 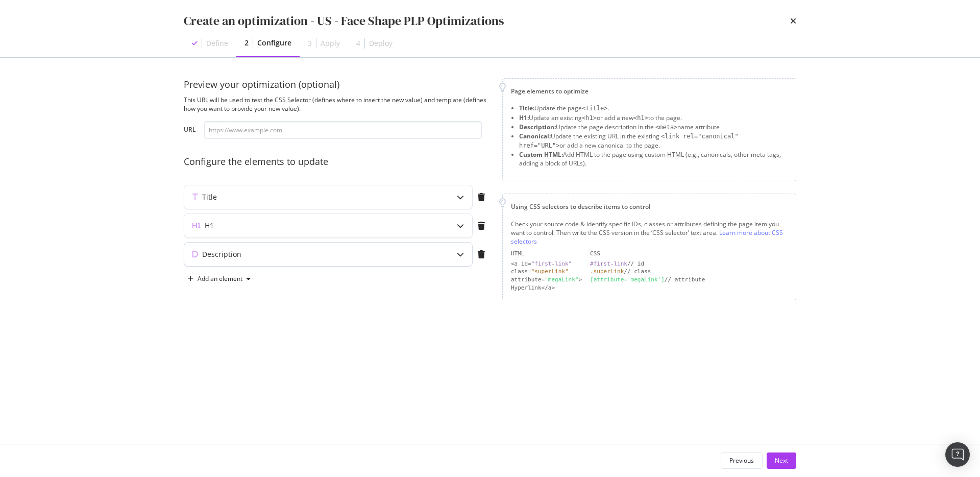 I want to click on div: #first-link, so click(x=609, y=263).